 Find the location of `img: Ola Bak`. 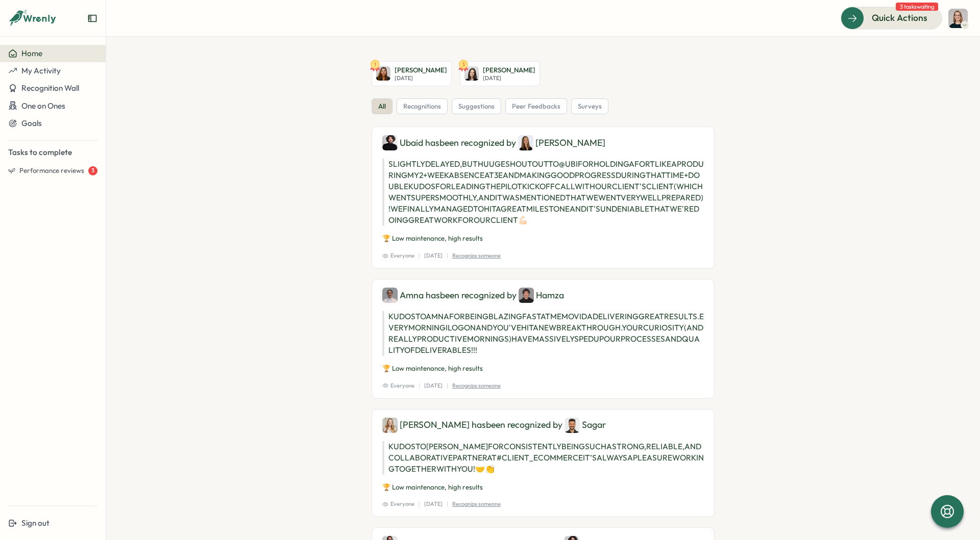

img: Ola Bak is located at coordinates (525, 143).